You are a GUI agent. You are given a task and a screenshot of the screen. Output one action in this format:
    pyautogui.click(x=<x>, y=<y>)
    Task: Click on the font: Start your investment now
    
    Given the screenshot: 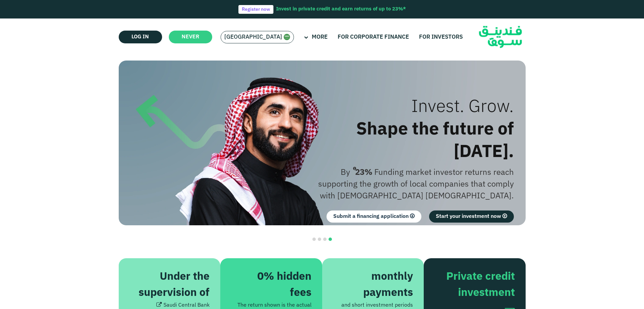 What is the action you would take?
    pyautogui.click(x=468, y=216)
    